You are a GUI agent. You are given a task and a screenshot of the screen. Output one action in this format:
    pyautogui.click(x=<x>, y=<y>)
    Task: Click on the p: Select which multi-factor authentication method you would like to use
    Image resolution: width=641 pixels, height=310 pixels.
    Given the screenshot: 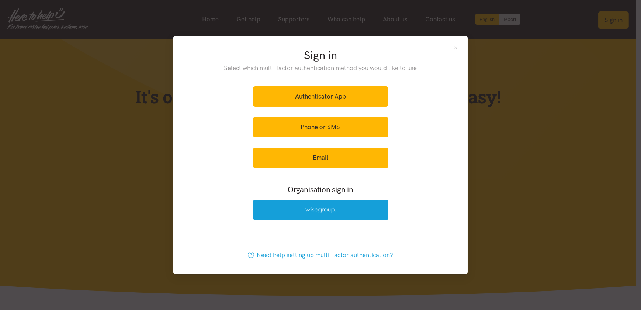 What is the action you would take?
    pyautogui.click(x=320, y=68)
    